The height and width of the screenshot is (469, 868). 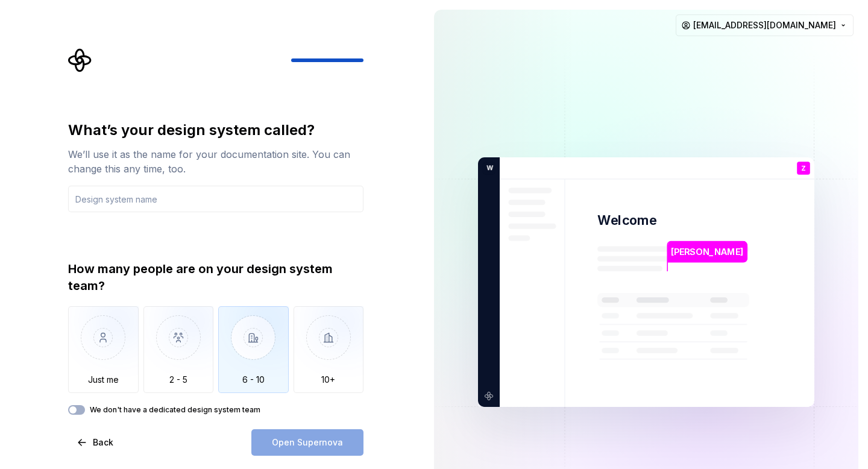 What do you see at coordinates (216, 130) in the screenshot?
I see `div: What’s your design system called?` at bounding box center [216, 130].